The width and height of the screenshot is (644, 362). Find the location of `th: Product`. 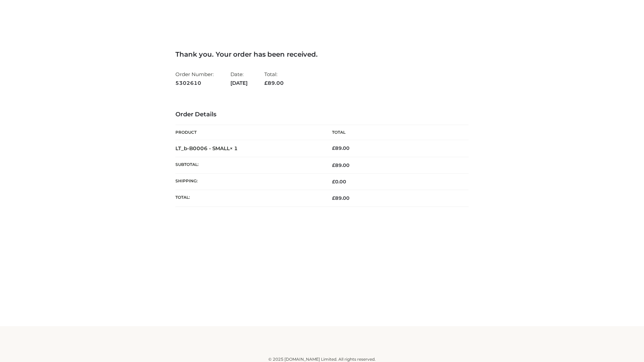

th: Product is located at coordinates (249, 133).